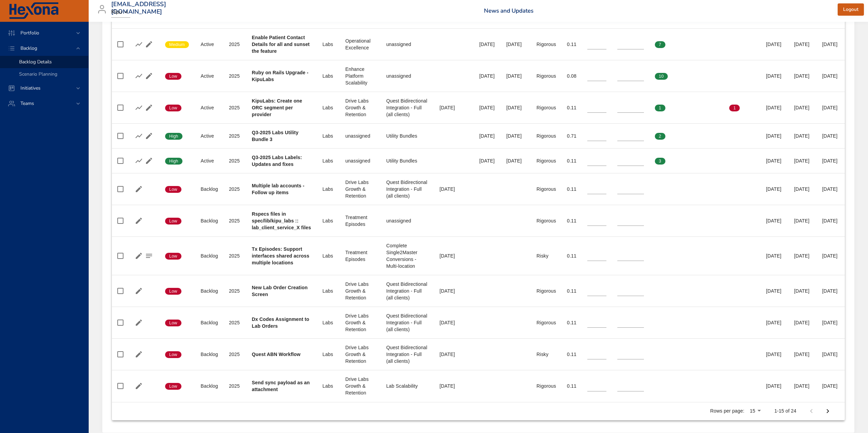 The width and height of the screenshot is (868, 433). Describe the element at coordinates (360, 76) in the screenshot. I see `div: Enhance Platform Scalability` at that location.